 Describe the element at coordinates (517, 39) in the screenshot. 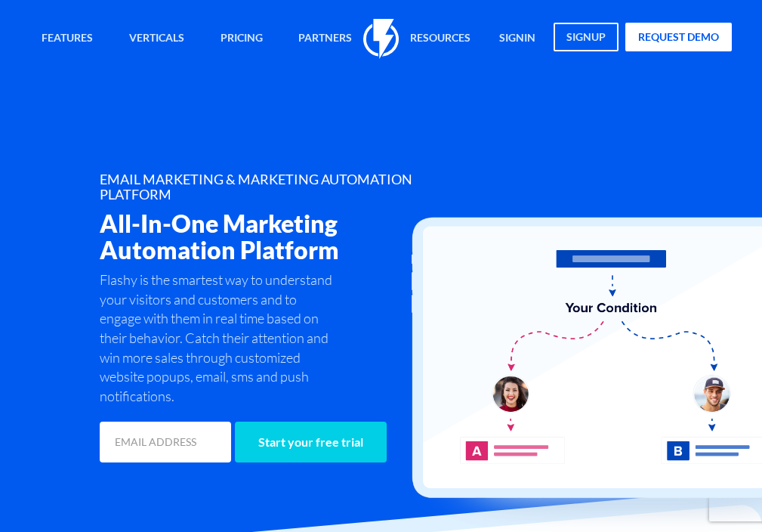

I see `a: signin` at that location.